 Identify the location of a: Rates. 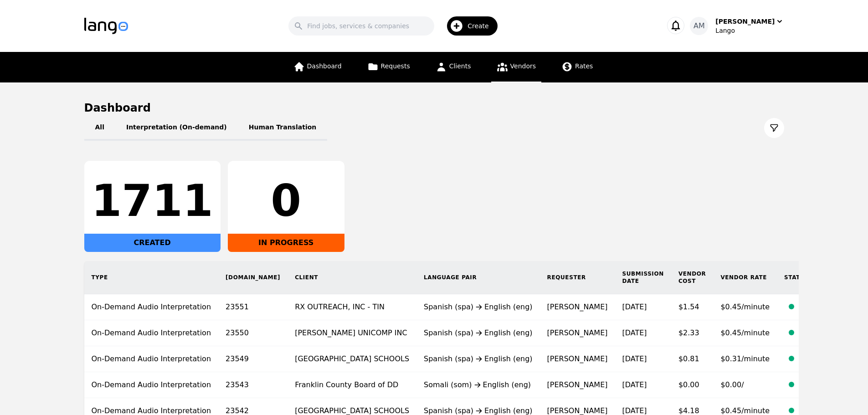
(577, 67).